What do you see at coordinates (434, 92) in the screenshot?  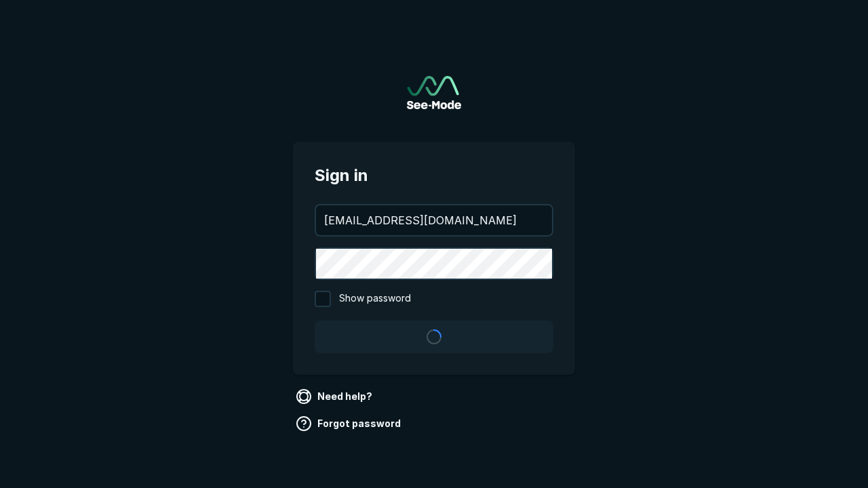 I see `img: See-Mode Logo` at bounding box center [434, 92].